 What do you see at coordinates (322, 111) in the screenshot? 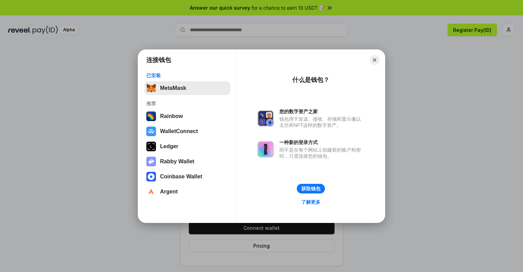
I see `div: 您的数字资产之家` at bounding box center [322, 111].